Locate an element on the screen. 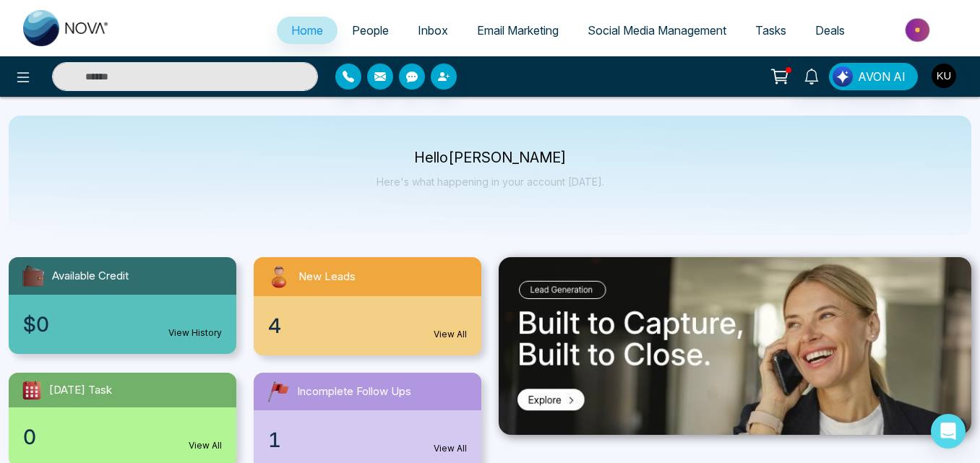 Image resolution: width=980 pixels, height=463 pixels. img: newLeads.svg is located at coordinates (279, 276).